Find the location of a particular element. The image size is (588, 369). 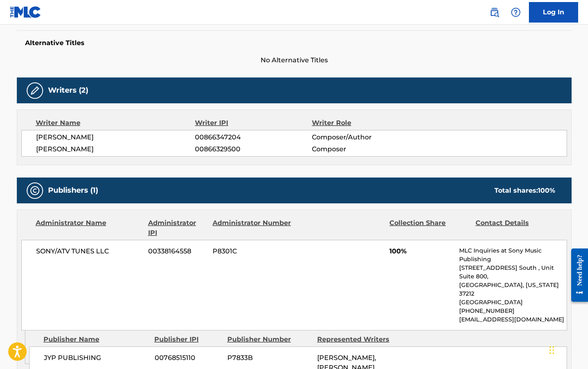

div: Administrator IPI is located at coordinates (177, 228).